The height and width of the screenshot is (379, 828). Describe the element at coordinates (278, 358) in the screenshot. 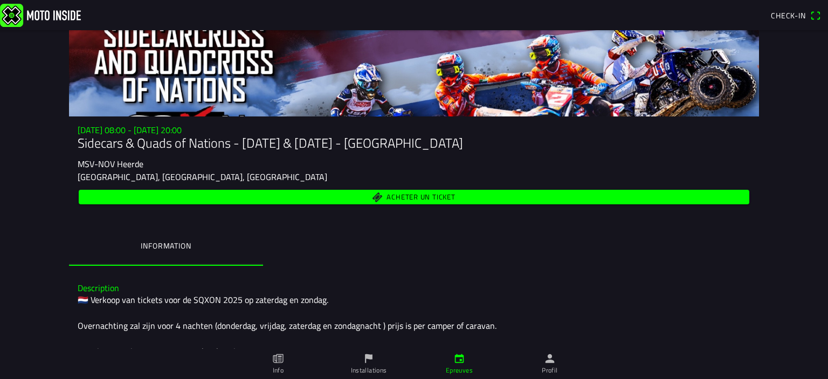

I see `ion-icon: paper` at that location.